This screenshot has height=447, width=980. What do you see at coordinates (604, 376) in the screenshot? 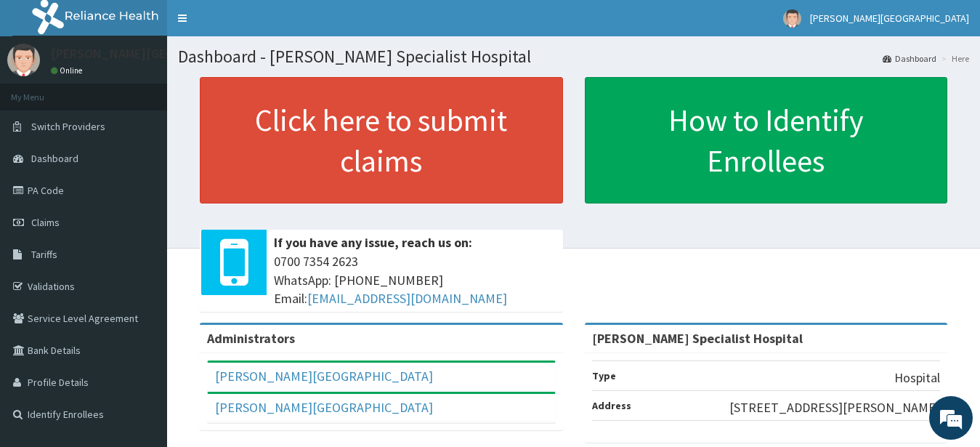
I see `b: Type` at bounding box center [604, 376].